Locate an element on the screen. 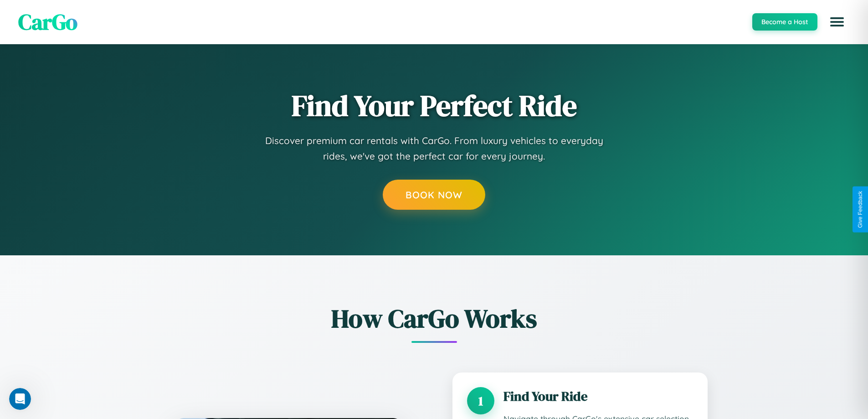 This screenshot has height=419, width=868. div: Give Feedback is located at coordinates (861, 209).